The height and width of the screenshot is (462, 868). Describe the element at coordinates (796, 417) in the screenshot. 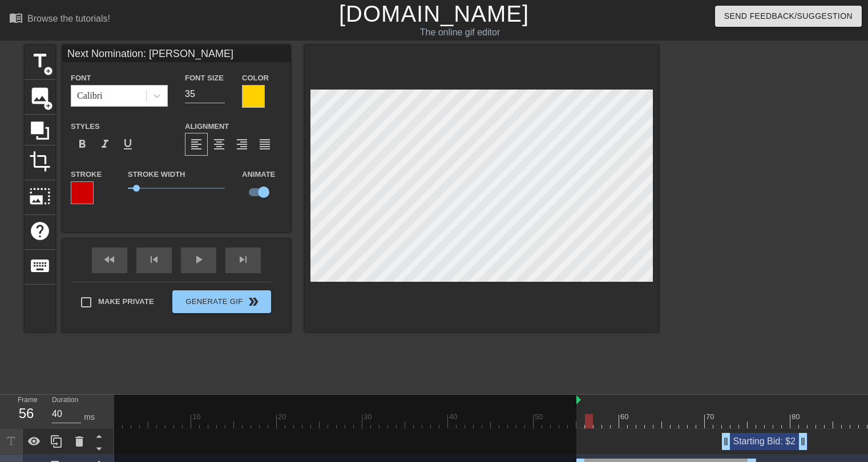

I see `div: 80` at that location.